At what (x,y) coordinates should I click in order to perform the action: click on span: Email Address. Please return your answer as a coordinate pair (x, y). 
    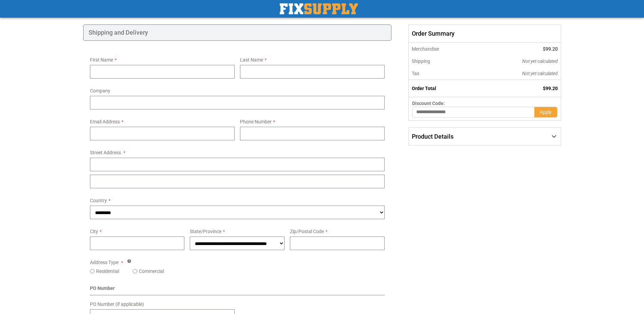
    Looking at the image, I should click on (105, 122).